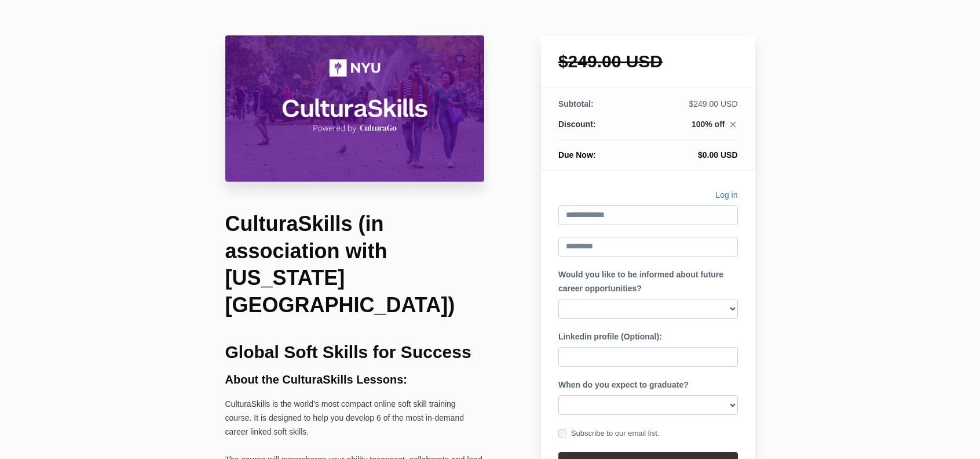 The height and width of the screenshot is (459, 980). I want to click on th: Due Now:, so click(597, 150).